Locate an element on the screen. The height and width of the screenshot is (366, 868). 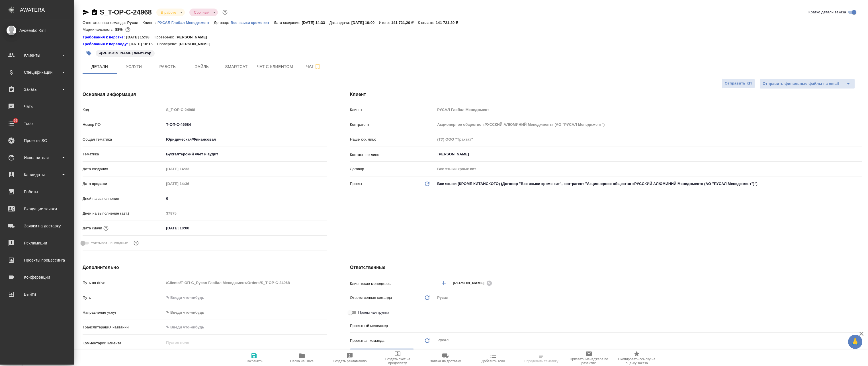
span: Добавить Todo is located at coordinates (493, 362).